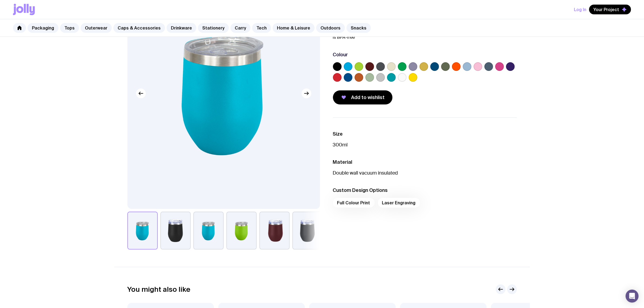 The image size is (644, 308). Describe the element at coordinates (359, 28) in the screenshot. I see `a: Snacks` at that location.